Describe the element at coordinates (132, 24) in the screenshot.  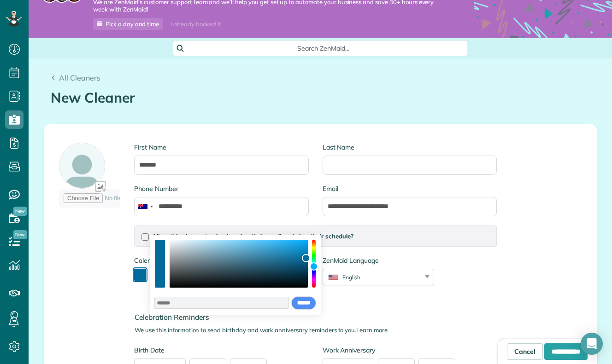
I see `span: Pick a day and time` at that location.